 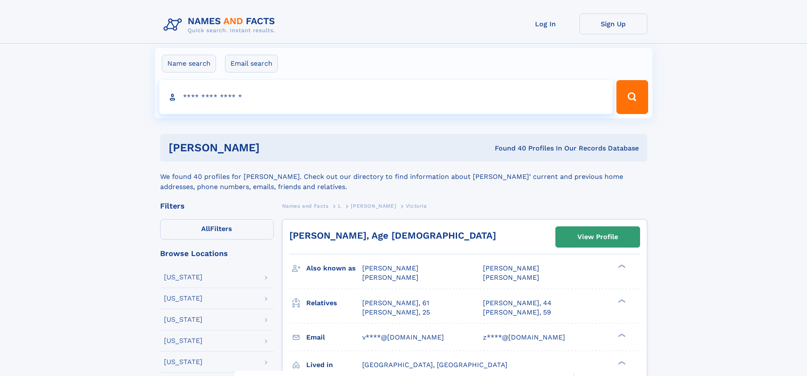 What do you see at coordinates (340, 205) in the screenshot?
I see `a: L` at bounding box center [340, 205].